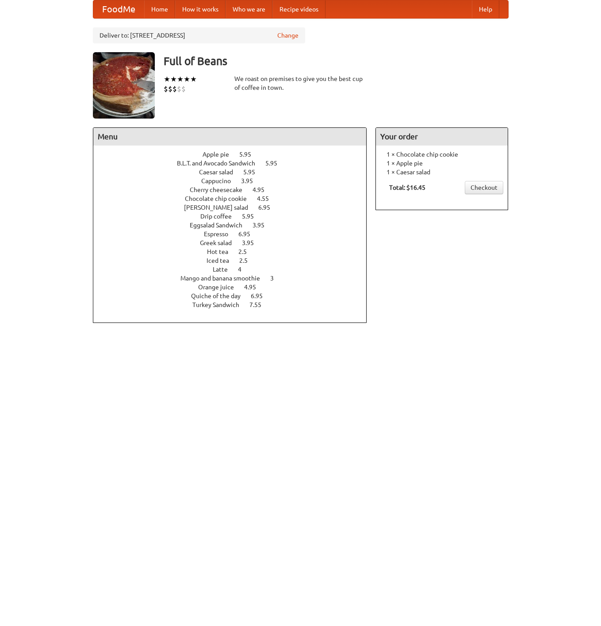  I want to click on a: Change, so click(288, 35).